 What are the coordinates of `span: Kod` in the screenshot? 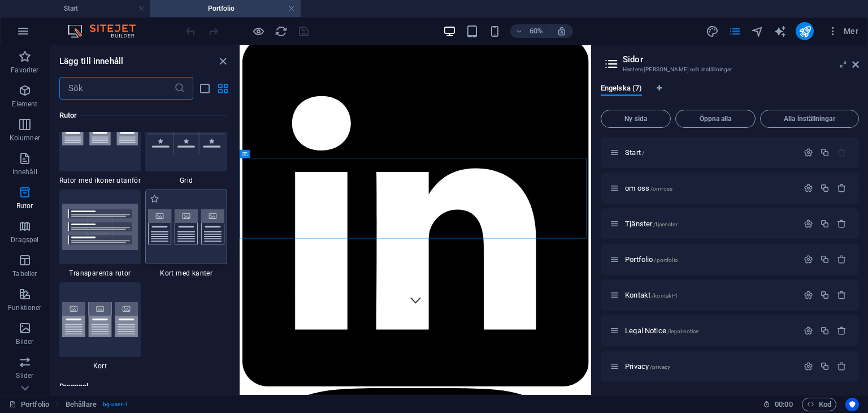 It's located at (819, 404).